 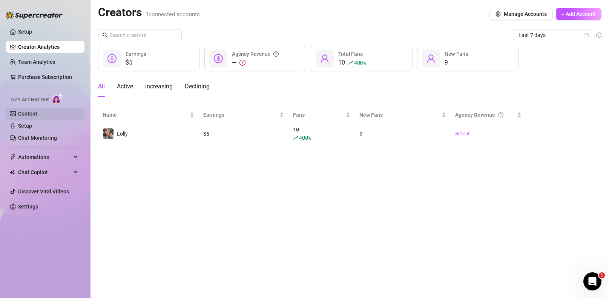 I want to click on span: info-circle, so click(x=599, y=35).